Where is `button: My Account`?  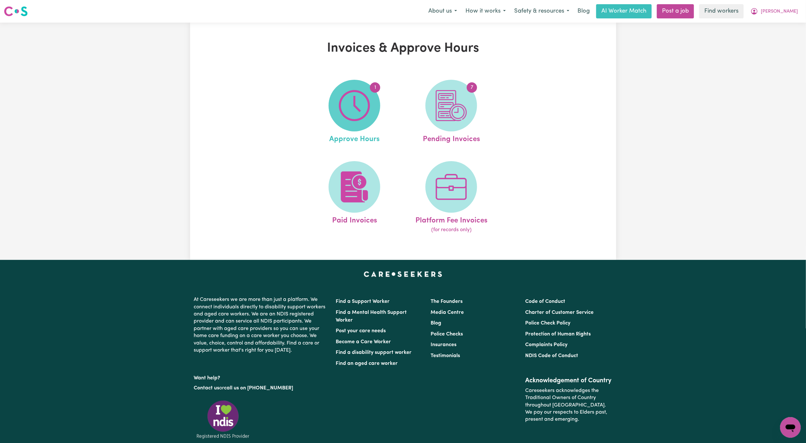
button: My Account is located at coordinates (774, 11).